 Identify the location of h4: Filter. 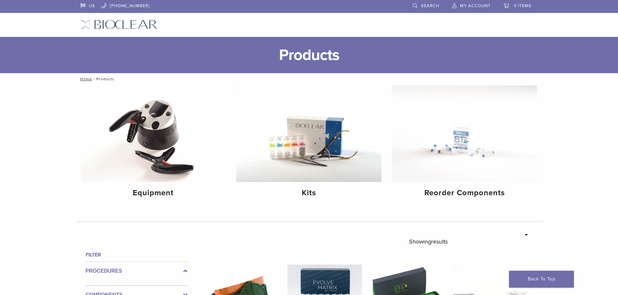
(137, 255).